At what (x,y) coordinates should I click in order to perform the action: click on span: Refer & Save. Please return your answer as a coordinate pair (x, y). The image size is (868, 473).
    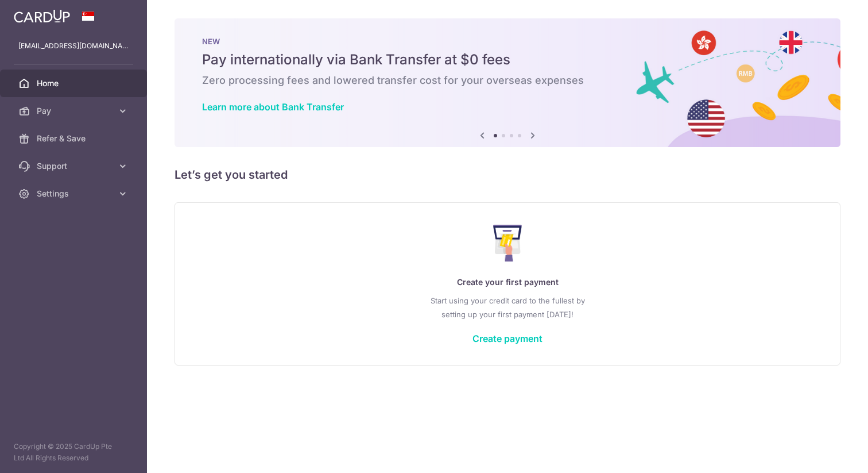
    Looking at the image, I should click on (75, 138).